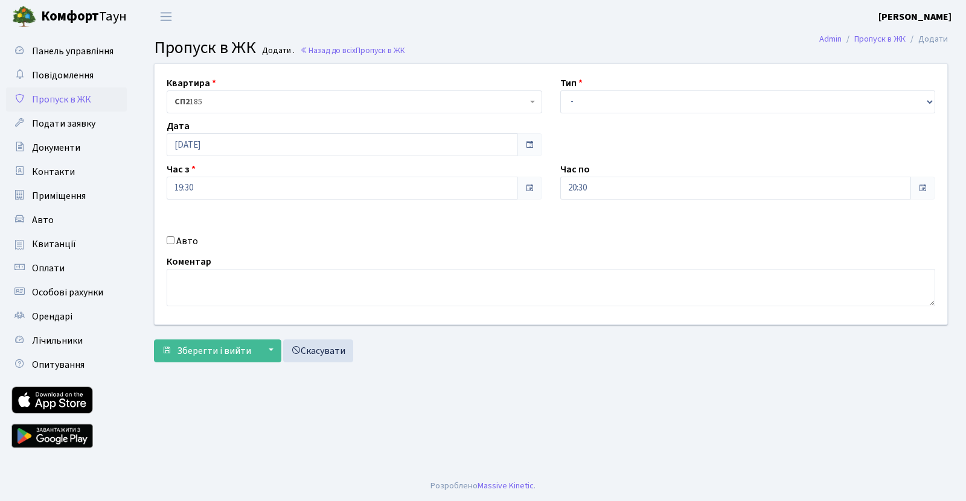  I want to click on a: Подати заявку, so click(66, 124).